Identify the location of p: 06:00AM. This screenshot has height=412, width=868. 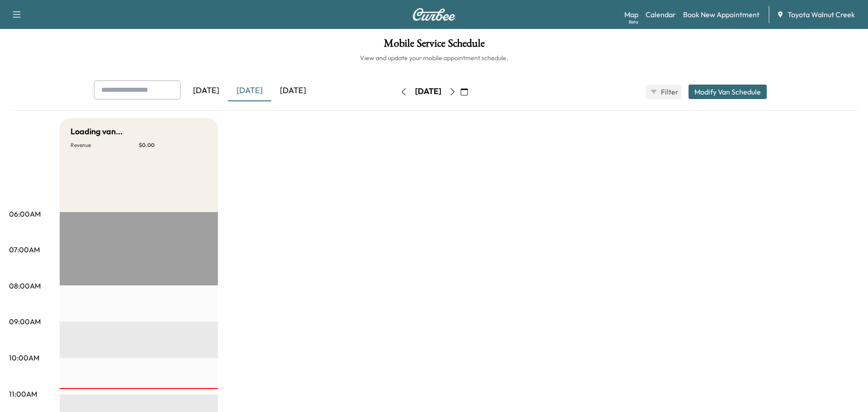
(25, 214).